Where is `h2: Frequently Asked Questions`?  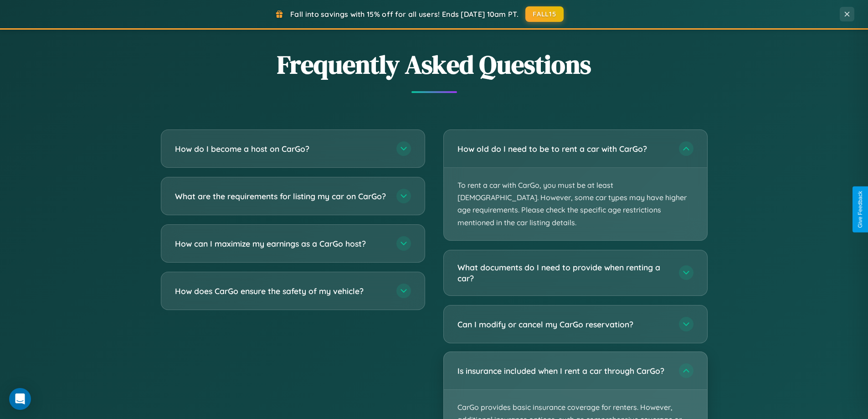
h2: Frequently Asked Questions is located at coordinates (434, 64).